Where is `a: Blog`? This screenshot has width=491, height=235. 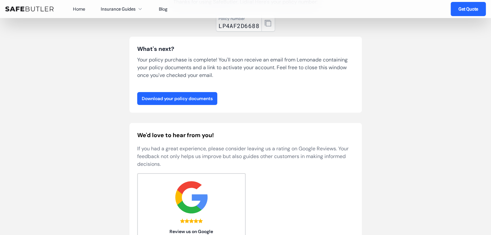 a: Blog is located at coordinates (163, 9).